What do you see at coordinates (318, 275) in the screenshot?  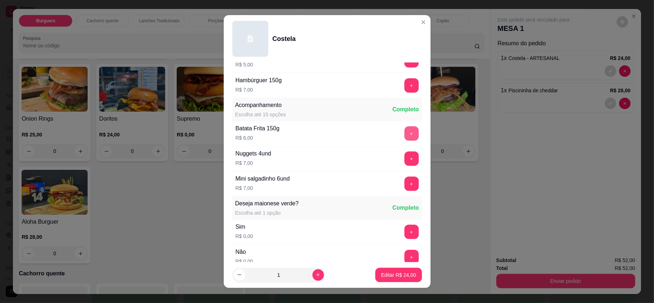 I see `button: increase-product-quantity` at bounding box center [318, 275].